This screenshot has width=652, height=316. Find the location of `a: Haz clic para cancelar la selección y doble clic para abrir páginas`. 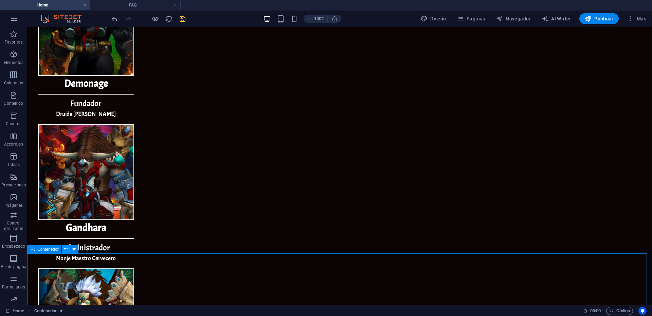

a: Haz clic para cancelar la selección y doble clic para abrir páginas is located at coordinates (15, 311).